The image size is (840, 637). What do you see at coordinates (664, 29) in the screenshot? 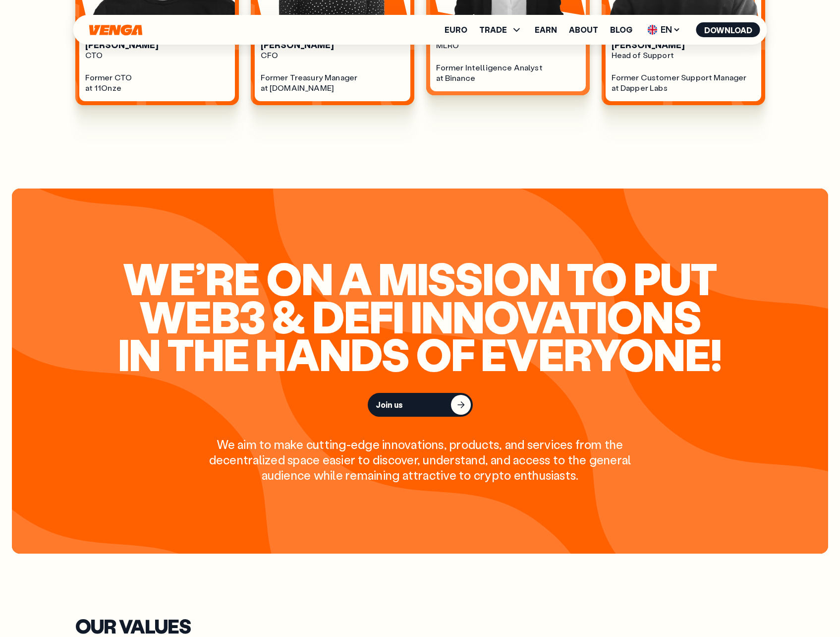
I see `span: EN` at bounding box center [664, 29].